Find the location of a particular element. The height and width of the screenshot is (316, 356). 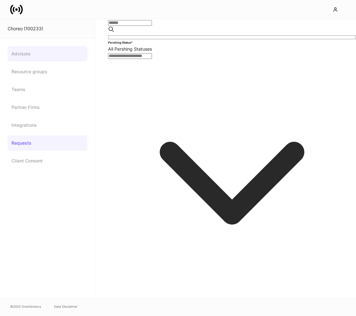

div: All Pershing Statuses is located at coordinates (232, 49).